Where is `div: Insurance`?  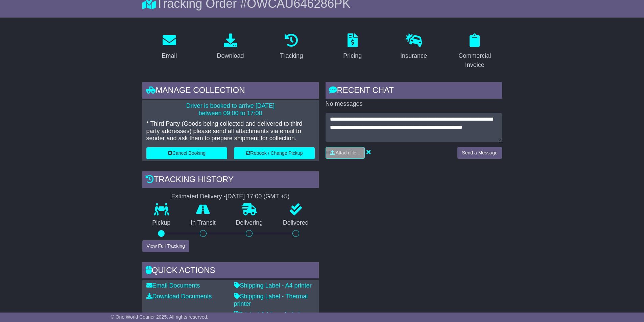 div: Insurance is located at coordinates (414, 56).